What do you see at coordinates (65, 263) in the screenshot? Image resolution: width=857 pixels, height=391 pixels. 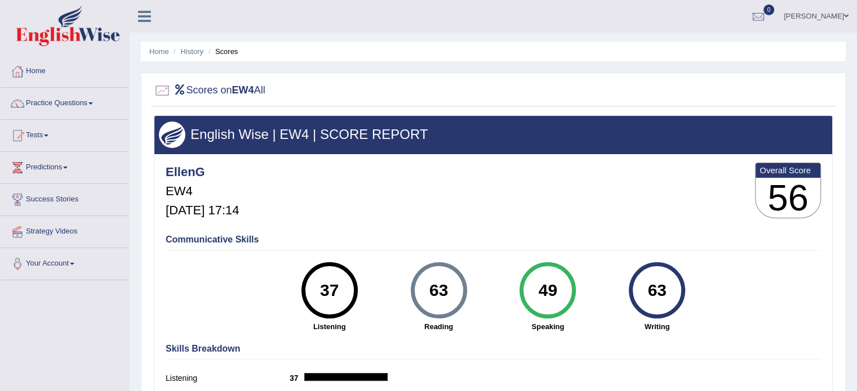 I see `a: Your Account` at bounding box center [65, 263].